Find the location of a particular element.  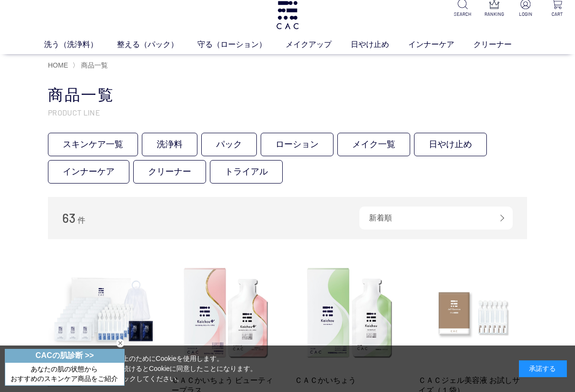

div: 当サイトでは、お客様へのサービス向上のためにCookieを使用します。 「承諾する」をクリックするか閲覧を続けるとCookieに同意したことになります。 詳細はこちらの をクリックしてください。 is located at coordinates (133, 368).